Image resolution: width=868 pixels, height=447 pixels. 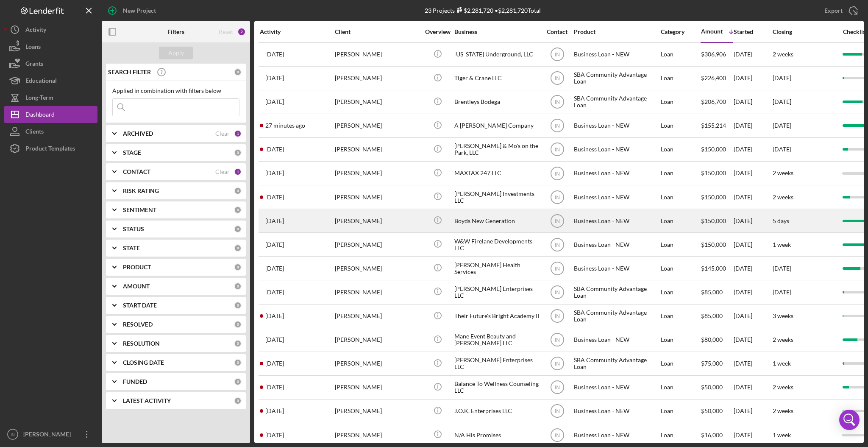 I want to click on div: Their Future's Bright Academy II, so click(x=496, y=316).